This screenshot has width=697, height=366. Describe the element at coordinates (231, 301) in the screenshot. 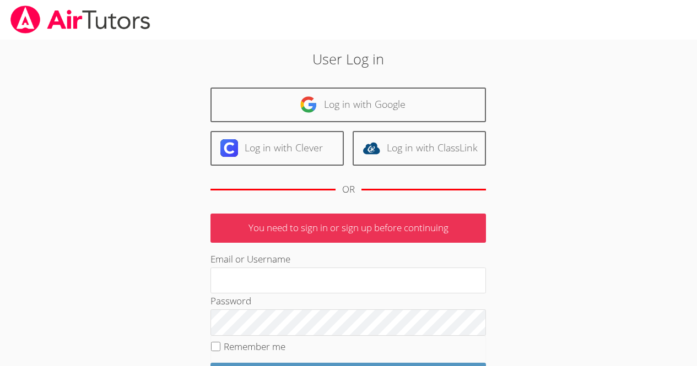

I see `label: Password` at that location.